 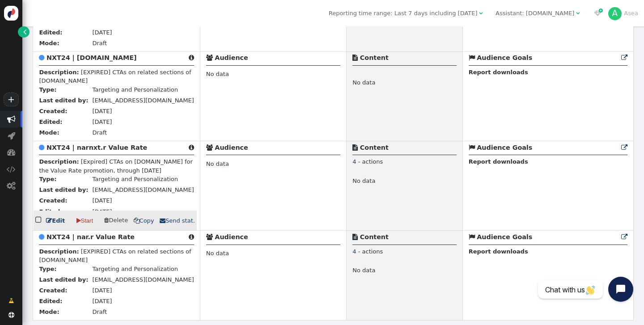 What do you see at coordinates (97, 147) in the screenshot?
I see `b: NXT24 | narnxt.r Value Rate` at bounding box center [97, 147].